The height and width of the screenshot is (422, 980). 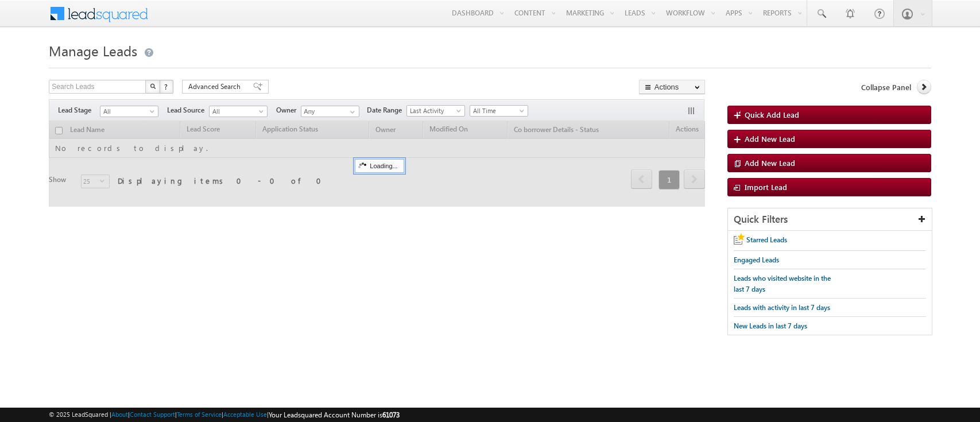 What do you see at coordinates (436, 110) in the screenshot?
I see `a: Last Activity` at bounding box center [436, 110].